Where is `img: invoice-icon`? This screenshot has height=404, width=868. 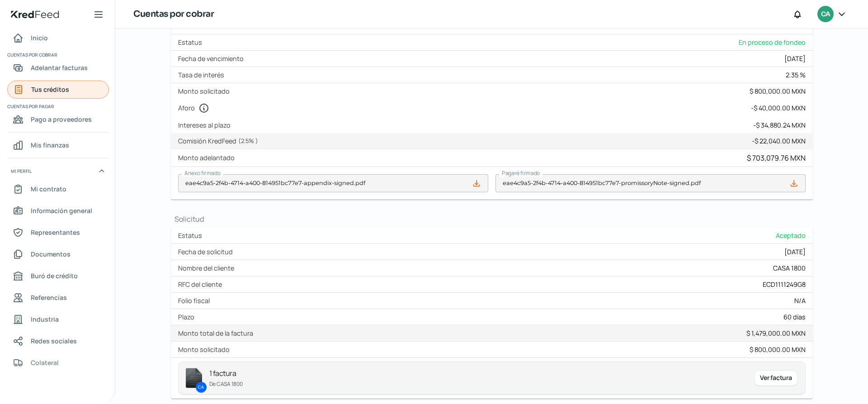
img: invoice-icon is located at coordinates (194, 377).